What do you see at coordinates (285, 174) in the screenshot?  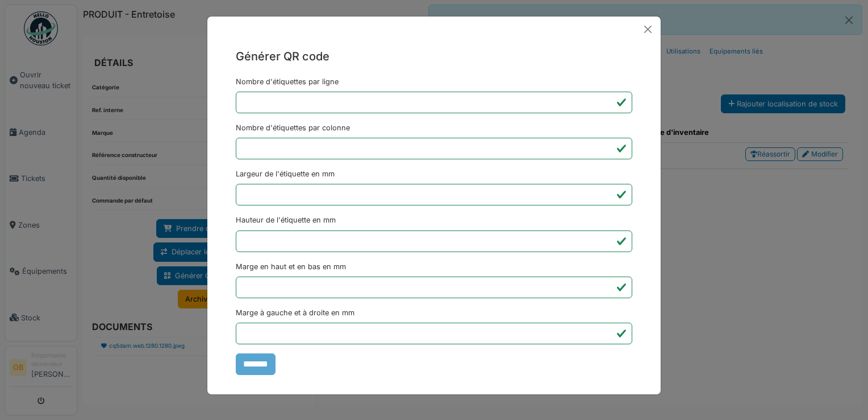 I see `label: Largeur de l'étiquette en mm` at bounding box center [285, 174].